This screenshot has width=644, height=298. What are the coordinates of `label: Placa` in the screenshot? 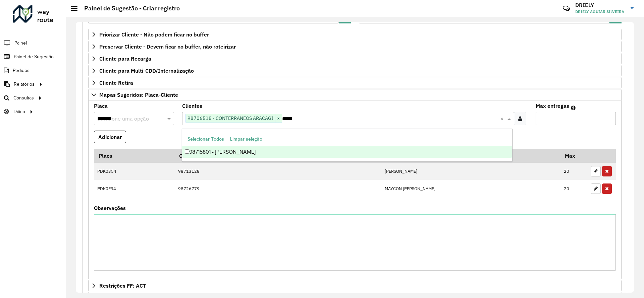 It's located at (101, 106).